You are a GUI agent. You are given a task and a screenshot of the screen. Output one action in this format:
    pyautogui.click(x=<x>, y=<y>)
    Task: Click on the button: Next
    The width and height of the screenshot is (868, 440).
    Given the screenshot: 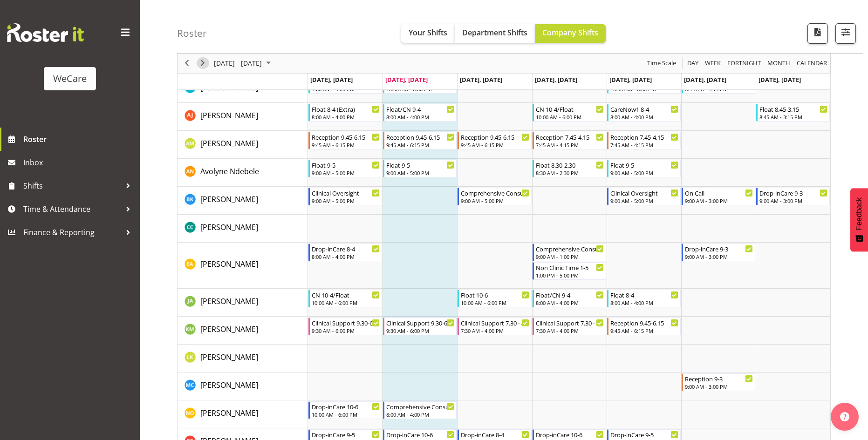 What is the action you would take?
    pyautogui.click(x=202, y=64)
    